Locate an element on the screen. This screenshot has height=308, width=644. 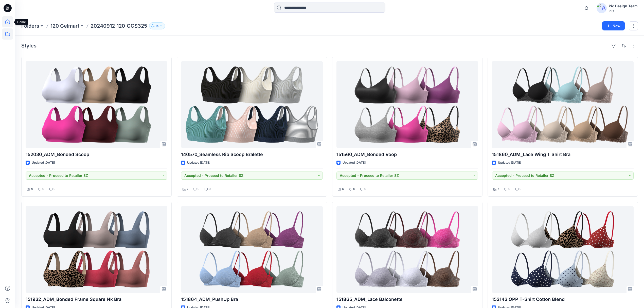
a: Folders is located at coordinates (30, 26).